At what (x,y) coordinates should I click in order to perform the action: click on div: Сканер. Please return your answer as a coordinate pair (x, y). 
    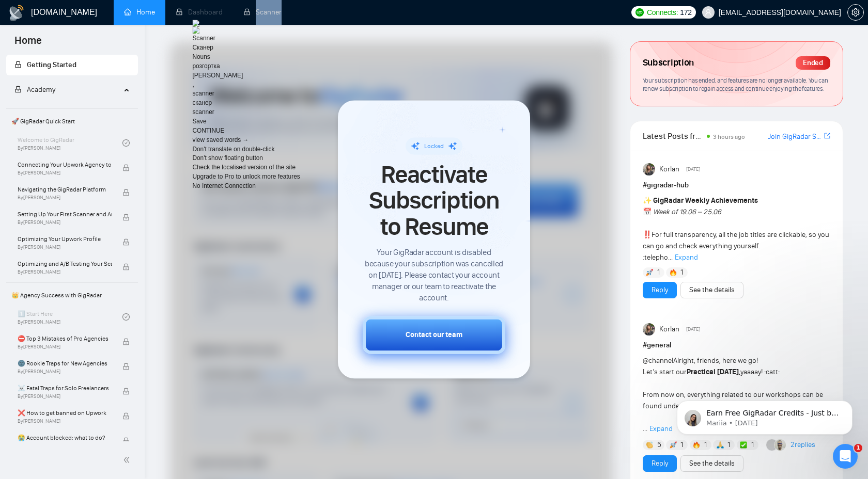
    Looking at the image, I should click on (246, 48).